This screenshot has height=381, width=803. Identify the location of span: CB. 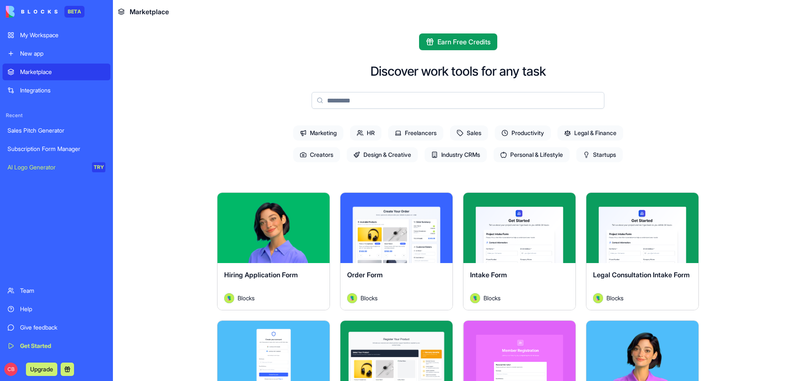
(11, 369).